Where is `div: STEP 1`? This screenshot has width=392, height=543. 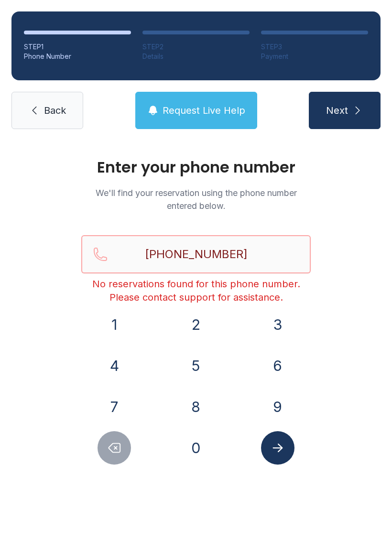
div: STEP 1 is located at coordinates (78, 47).